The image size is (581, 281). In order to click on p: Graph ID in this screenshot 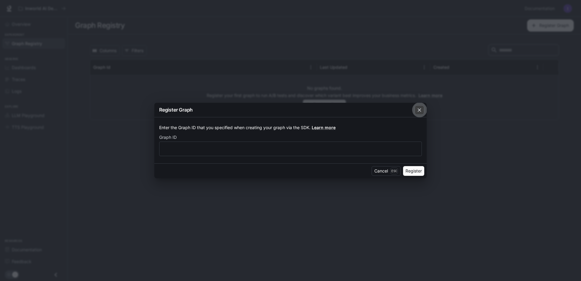, I will do `click(168, 137)`.